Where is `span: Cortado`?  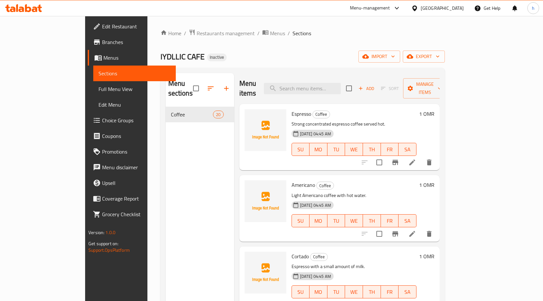
span: Cortado is located at coordinates (300, 256).